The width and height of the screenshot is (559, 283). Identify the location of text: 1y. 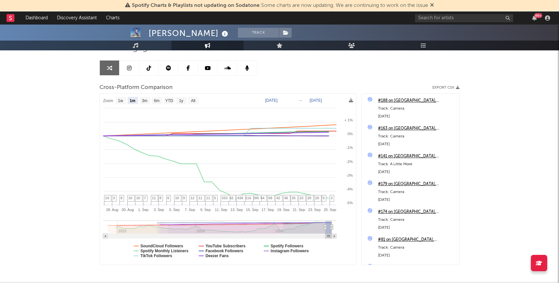
(181, 101).